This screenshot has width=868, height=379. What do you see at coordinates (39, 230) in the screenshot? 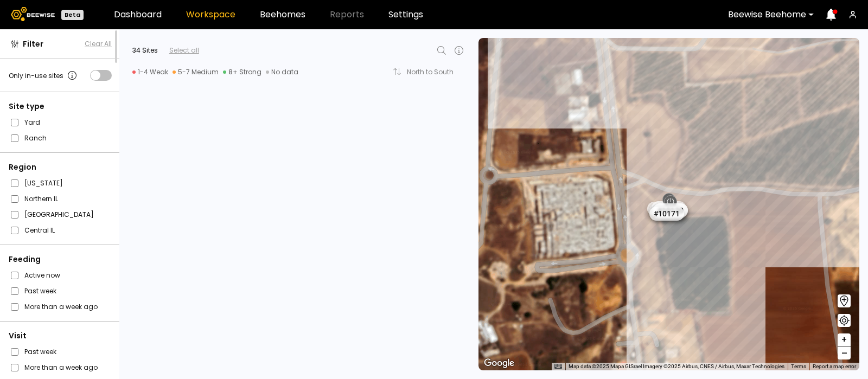
I see `label: Central IL` at bounding box center [39, 230].